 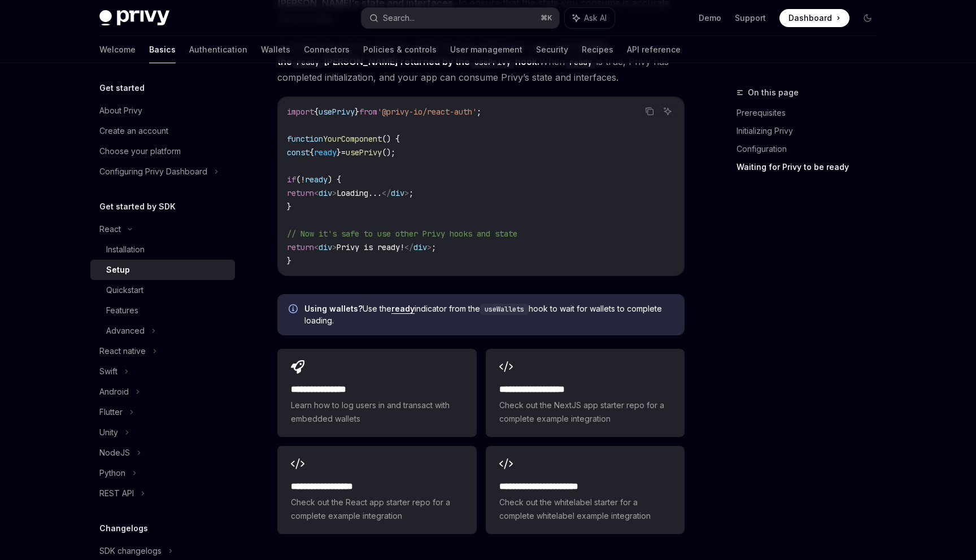 What do you see at coordinates (140, 152) in the screenshot?
I see `div: Choose your platform` at bounding box center [140, 152].